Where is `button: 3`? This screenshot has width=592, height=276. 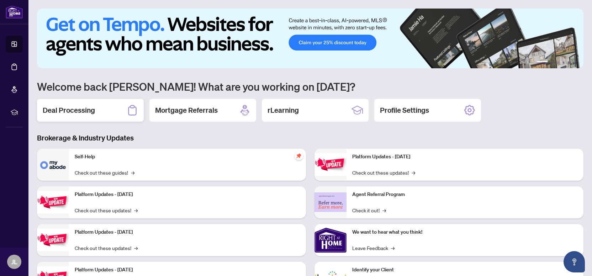
button: 3 is located at coordinates (558, 63).